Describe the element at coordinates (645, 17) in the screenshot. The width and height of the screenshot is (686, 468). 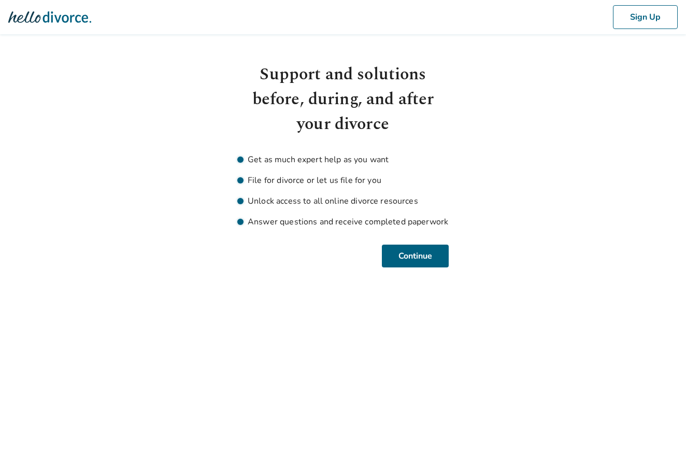
I see `button: Sign Up` at that location.